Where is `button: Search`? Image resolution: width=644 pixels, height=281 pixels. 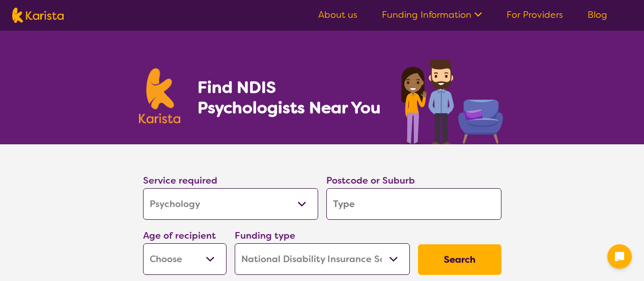 button: Search is located at coordinates (460, 260).